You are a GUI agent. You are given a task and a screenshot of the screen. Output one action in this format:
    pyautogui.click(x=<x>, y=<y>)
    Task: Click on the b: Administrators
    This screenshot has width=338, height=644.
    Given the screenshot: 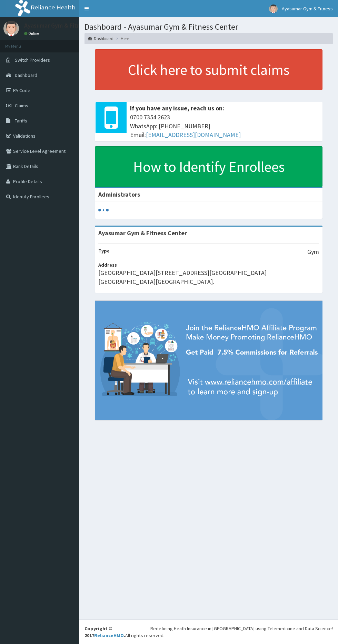 What is the action you would take?
    pyautogui.click(x=119, y=194)
    